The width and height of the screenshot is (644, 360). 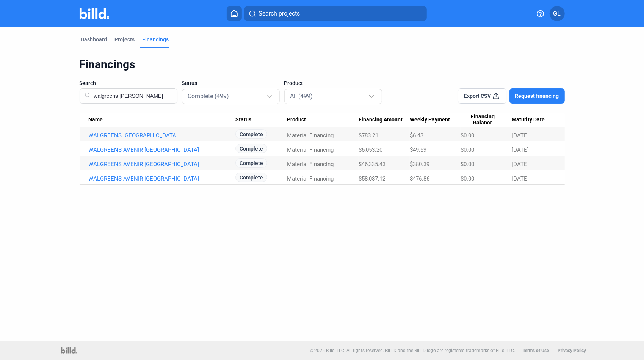 What do you see at coordinates (482, 96) in the screenshot?
I see `button: Export CSV` at bounding box center [482, 96].